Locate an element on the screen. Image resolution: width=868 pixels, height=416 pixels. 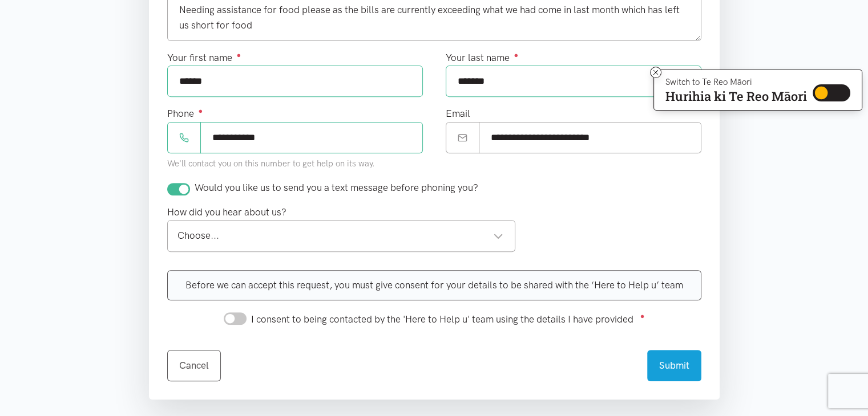
small: We'll contact you on this number to get help on its way. is located at coordinates (271, 163).